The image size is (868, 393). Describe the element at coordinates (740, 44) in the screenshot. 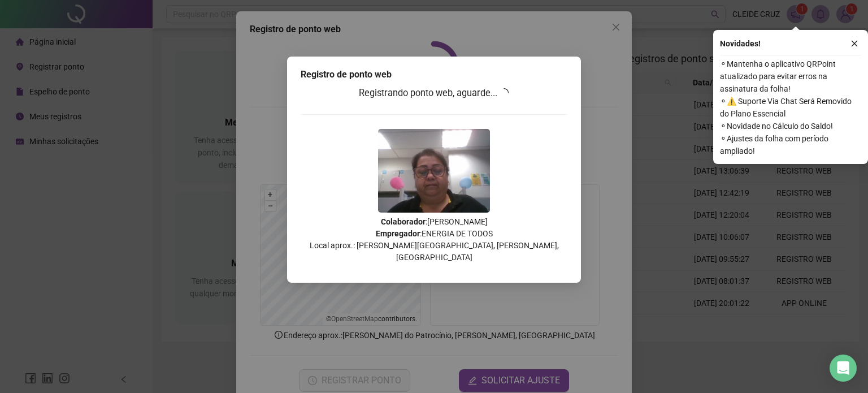

I see `span: Novidades !` at that location.